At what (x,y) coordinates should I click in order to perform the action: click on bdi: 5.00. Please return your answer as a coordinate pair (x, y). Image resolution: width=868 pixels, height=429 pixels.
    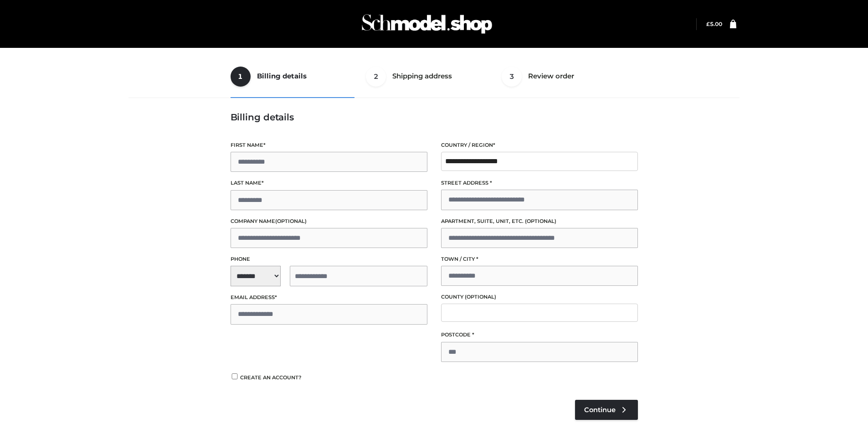
    Looking at the image, I should click on (714, 23).